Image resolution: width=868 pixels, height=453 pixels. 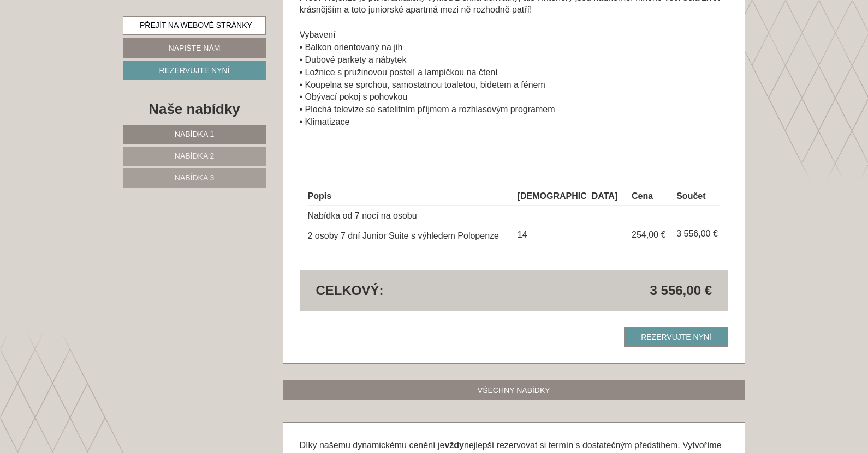 I want to click on a: VŠECHNY NABÍDKY, so click(x=514, y=390).